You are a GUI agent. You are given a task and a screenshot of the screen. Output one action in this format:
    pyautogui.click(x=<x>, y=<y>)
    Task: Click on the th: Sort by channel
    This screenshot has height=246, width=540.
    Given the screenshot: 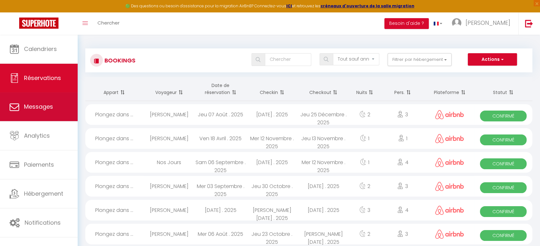 What is the action you would take?
    pyautogui.click(x=449, y=89)
    